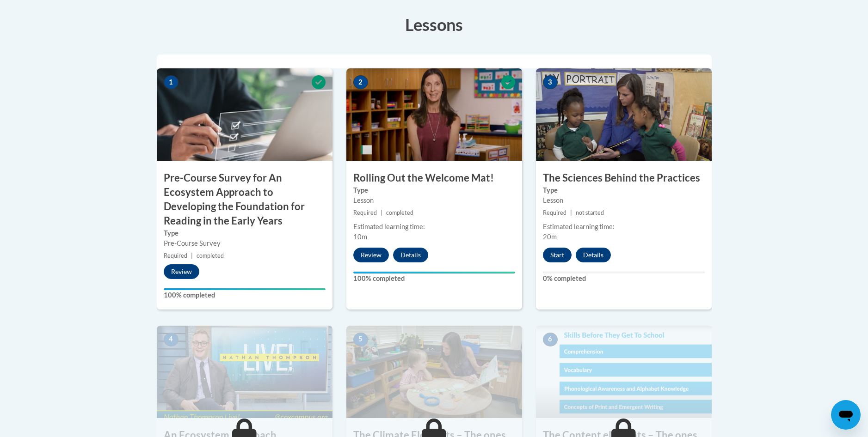 The width and height of the screenshot is (868, 437). Describe the element at coordinates (589, 212) in the screenshot. I see `span: not started` at that location.